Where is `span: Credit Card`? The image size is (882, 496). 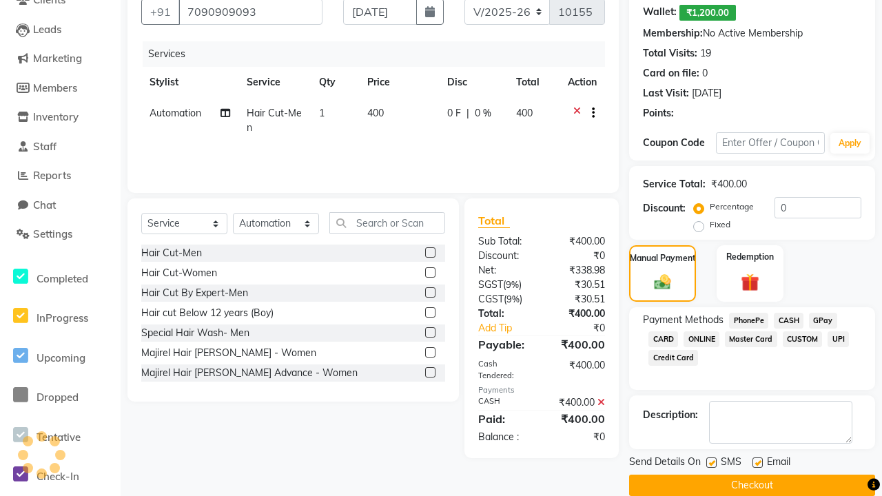
span: Credit Card is located at coordinates (674, 358).